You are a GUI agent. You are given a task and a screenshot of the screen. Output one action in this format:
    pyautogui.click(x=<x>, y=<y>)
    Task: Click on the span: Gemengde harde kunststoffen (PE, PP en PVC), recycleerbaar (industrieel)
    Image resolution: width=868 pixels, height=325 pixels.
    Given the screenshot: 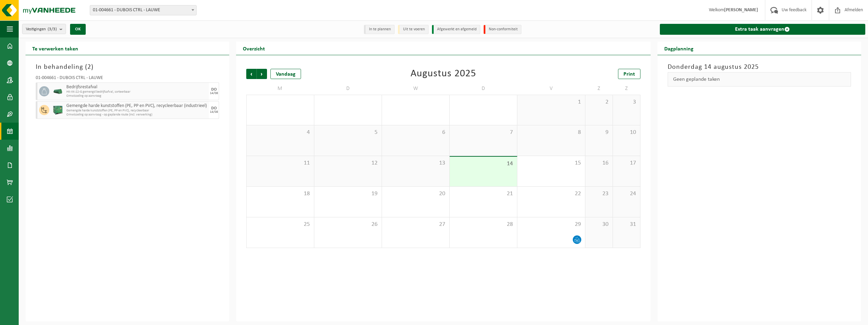 What is the action you would take?
    pyautogui.click(x=137, y=105)
    